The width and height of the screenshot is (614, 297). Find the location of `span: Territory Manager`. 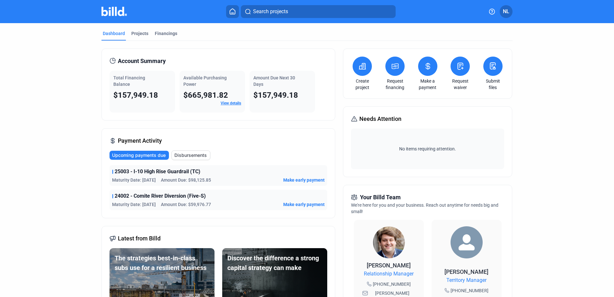

span: Territory Manager is located at coordinates (467, 280).